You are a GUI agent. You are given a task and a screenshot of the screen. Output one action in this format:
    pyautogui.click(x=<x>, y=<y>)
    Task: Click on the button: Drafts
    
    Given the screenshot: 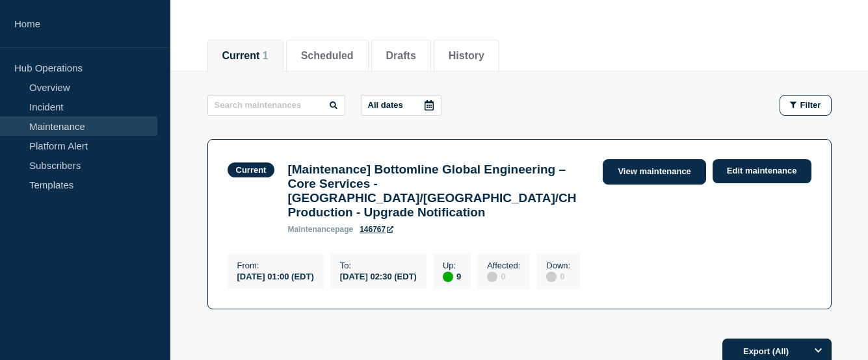 What is the action you would take?
    pyautogui.click(x=401, y=56)
    